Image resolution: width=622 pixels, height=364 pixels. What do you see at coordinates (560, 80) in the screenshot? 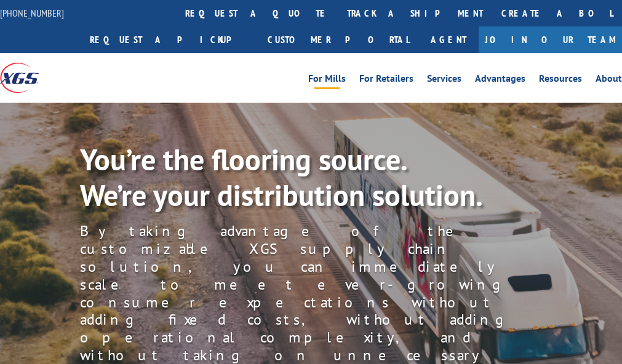
I see `a: Resources` at bounding box center [560, 80].